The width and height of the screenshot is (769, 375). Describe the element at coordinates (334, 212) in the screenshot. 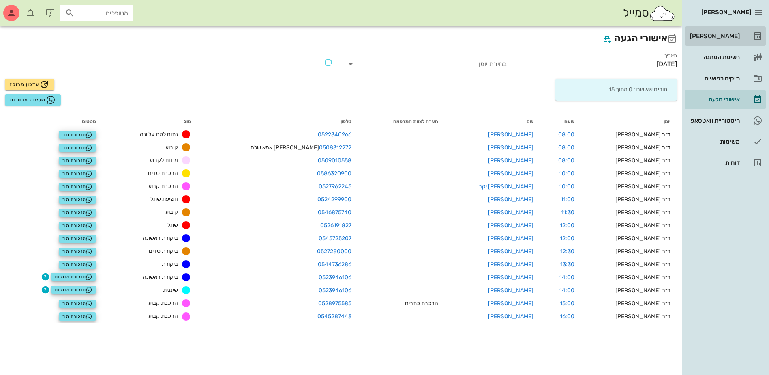

I see `a: 0546875740` at that location.